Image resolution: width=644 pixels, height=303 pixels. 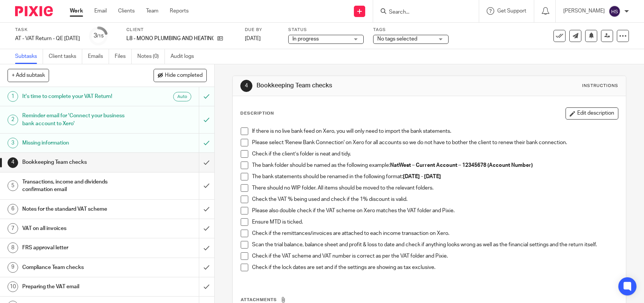 I want to click on a: Emails, so click(x=99, y=56).